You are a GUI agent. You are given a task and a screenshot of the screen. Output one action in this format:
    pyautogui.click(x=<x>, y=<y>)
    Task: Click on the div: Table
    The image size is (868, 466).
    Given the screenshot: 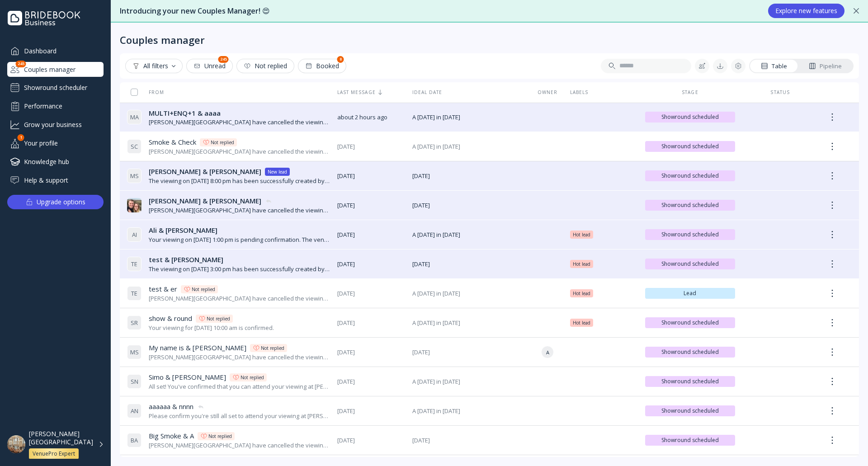 What is the action you would take?
    pyautogui.click(x=774, y=66)
    